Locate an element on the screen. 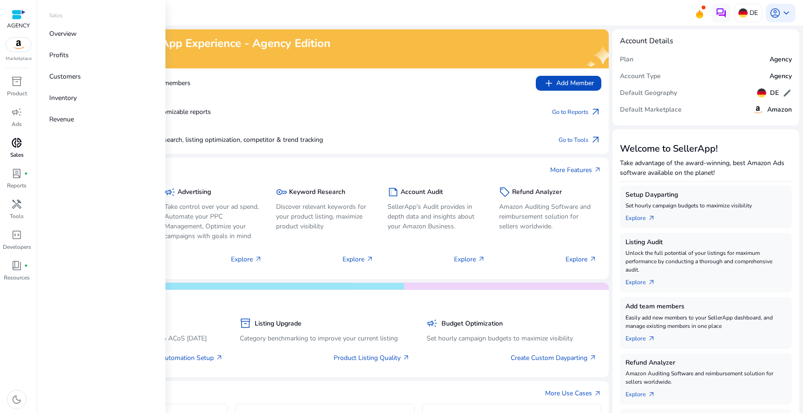 The width and height of the screenshot is (803, 413). h4: Thank you for logging back! is located at coordinates (191, 56).